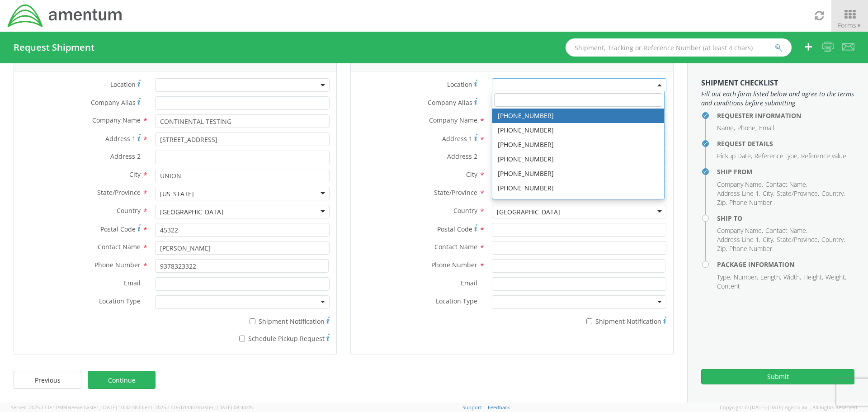 Image resolution: width=868 pixels, height=412 pixels. Describe the element at coordinates (728, 286) in the screenshot. I see `li: Content` at that location.